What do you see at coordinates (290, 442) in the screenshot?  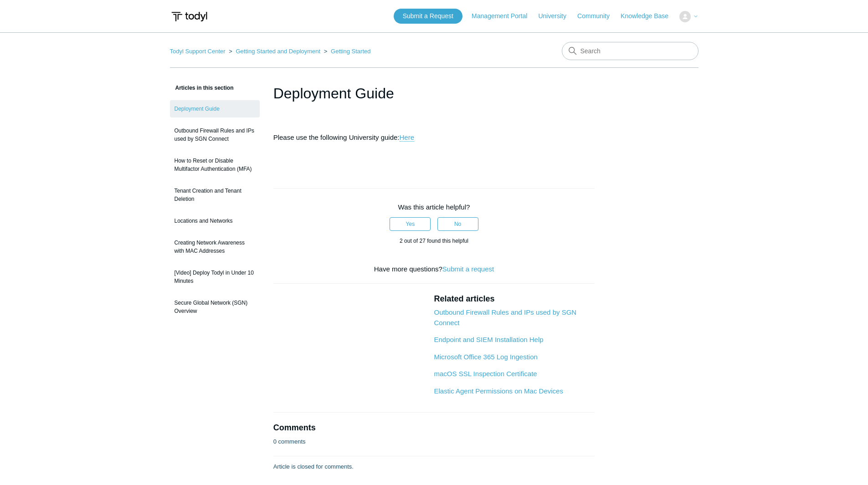 I see `p: 0 comments` at bounding box center [290, 442].